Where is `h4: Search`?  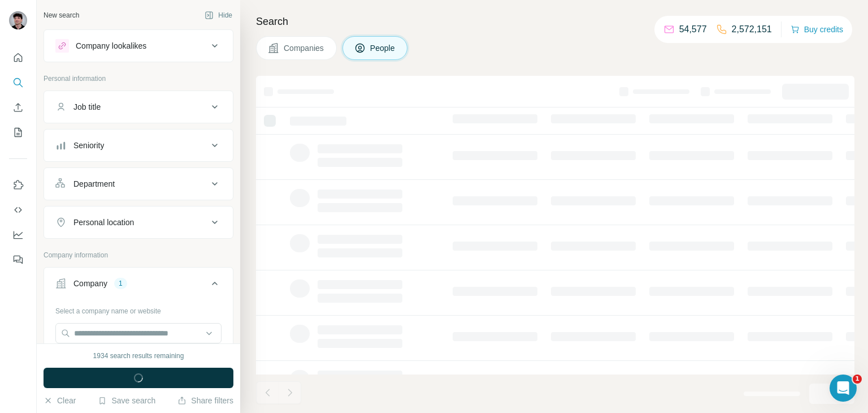 h4: Search is located at coordinates (555, 22).